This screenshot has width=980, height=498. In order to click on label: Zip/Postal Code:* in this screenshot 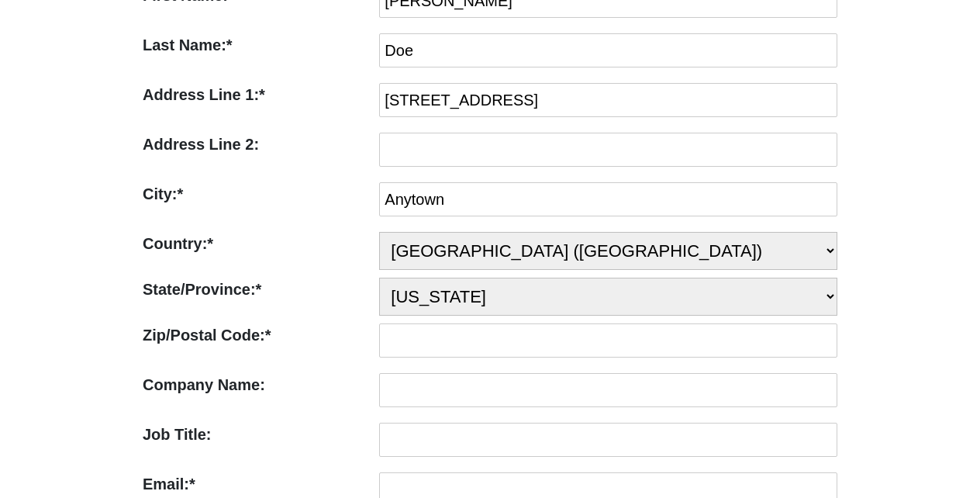, I will do `click(257, 335)`.